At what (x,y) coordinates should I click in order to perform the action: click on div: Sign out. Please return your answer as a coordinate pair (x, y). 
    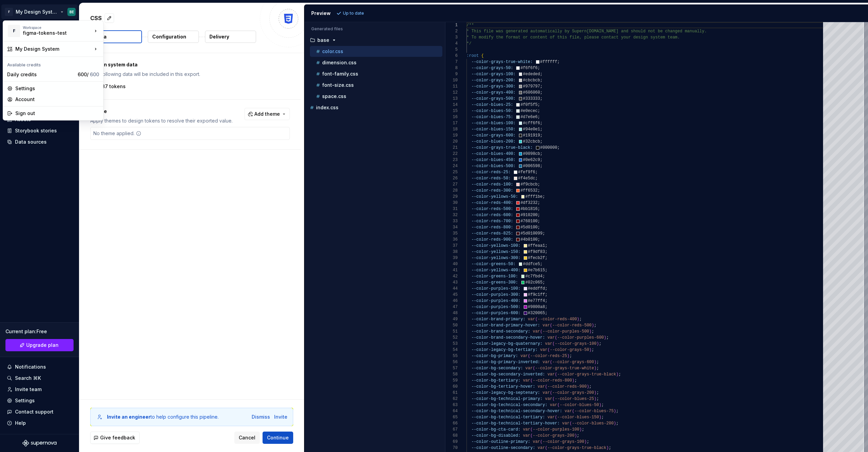
    Looking at the image, I should click on (57, 113).